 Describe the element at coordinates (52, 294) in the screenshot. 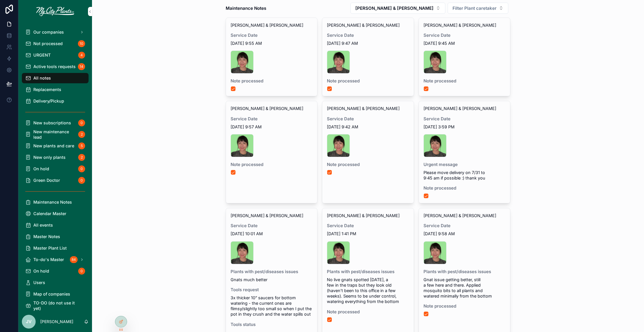

I see `span: Map of companies` at that location.